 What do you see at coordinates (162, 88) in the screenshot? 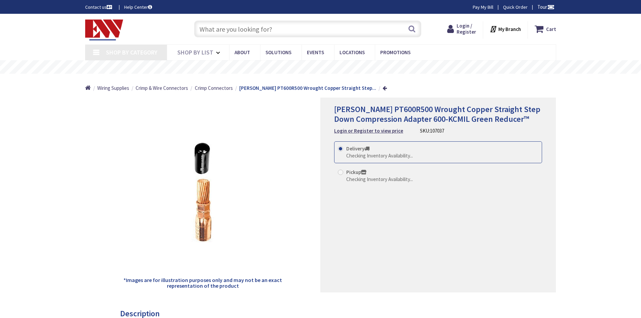
I see `a: Crimp & Wire Connectors` at bounding box center [162, 88].